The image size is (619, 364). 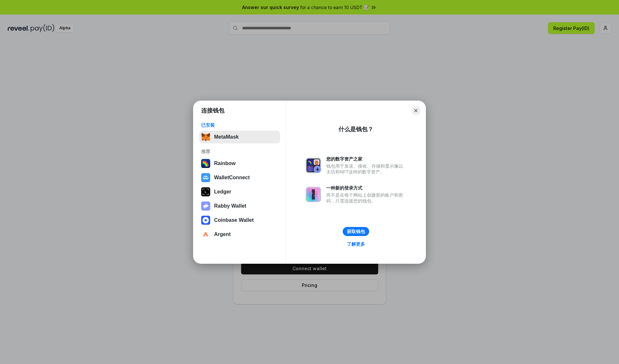 I want to click on button: Rainbow, so click(x=240, y=163).